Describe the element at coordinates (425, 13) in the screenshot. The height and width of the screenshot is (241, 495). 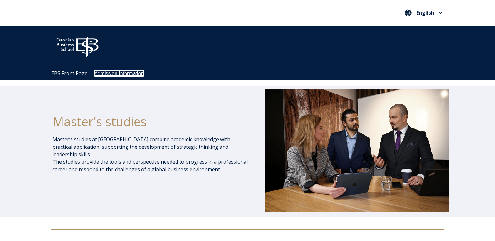
I see `span: English` at that location.